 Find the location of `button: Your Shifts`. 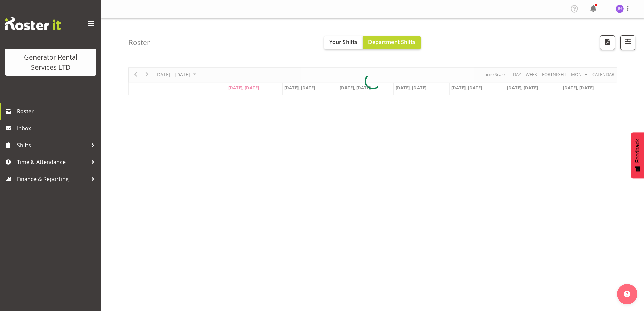

button: Your Shifts is located at coordinates (343, 43).